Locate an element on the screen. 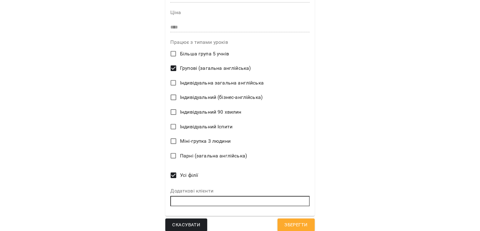  label: Працює з типами уроків is located at coordinates (240, 42).